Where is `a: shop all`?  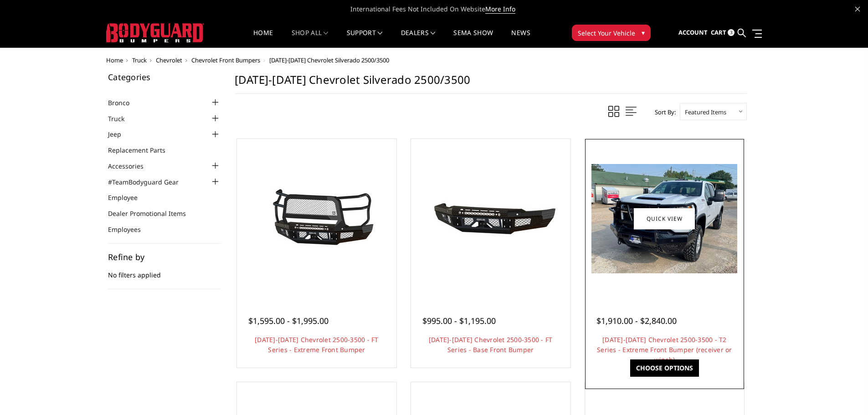 a: shop all is located at coordinates (310, 38).